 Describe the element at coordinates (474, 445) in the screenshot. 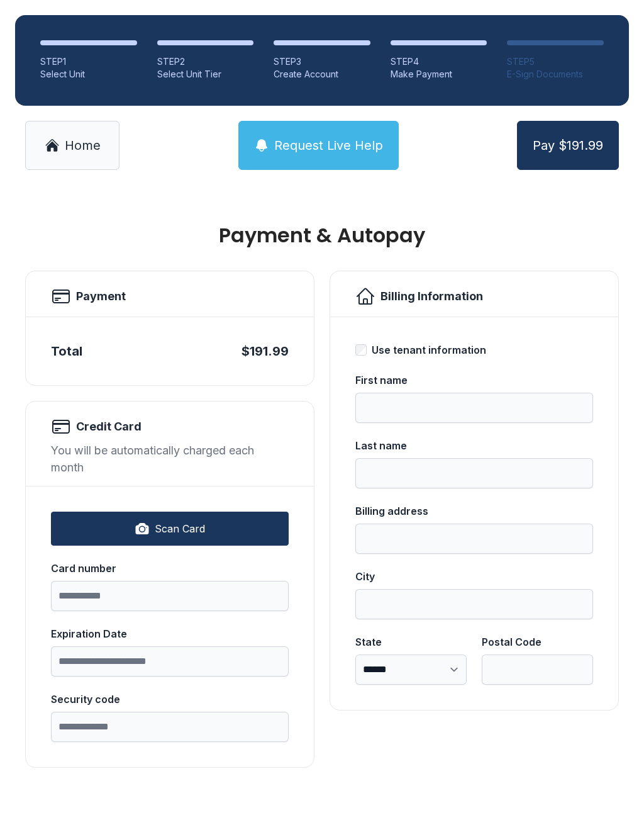

I see `div: Last name` at that location.